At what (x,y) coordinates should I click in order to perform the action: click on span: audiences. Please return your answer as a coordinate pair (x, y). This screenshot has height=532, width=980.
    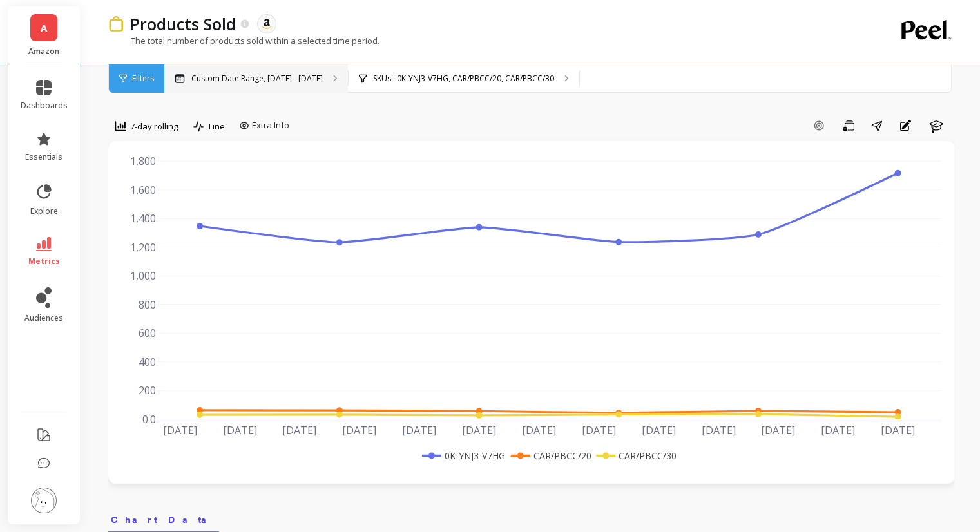
    Looking at the image, I should click on (44, 318).